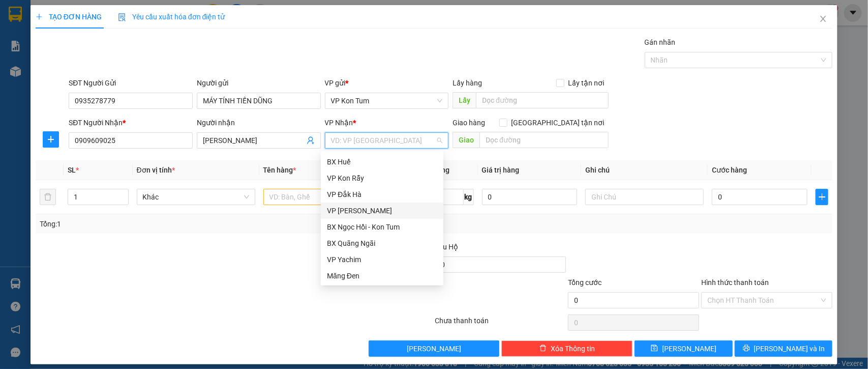  I want to click on div: VP Kon Rẫy, so click(382, 178).